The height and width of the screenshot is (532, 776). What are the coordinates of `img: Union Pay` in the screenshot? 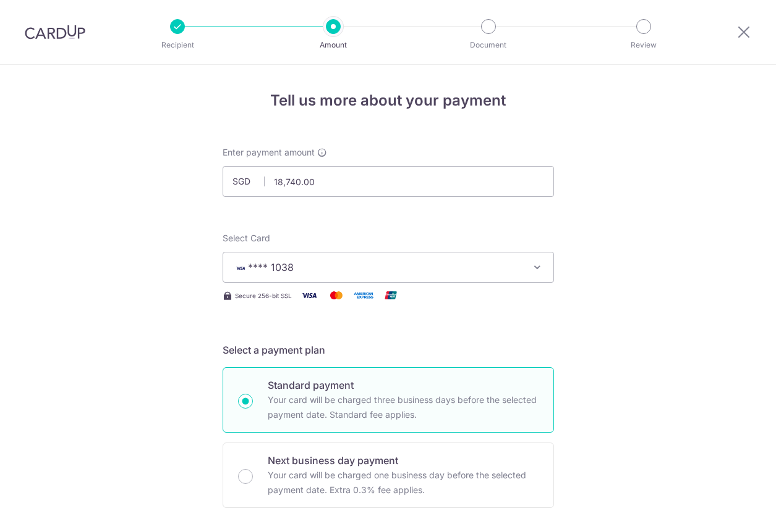 It's located at (391, 295).